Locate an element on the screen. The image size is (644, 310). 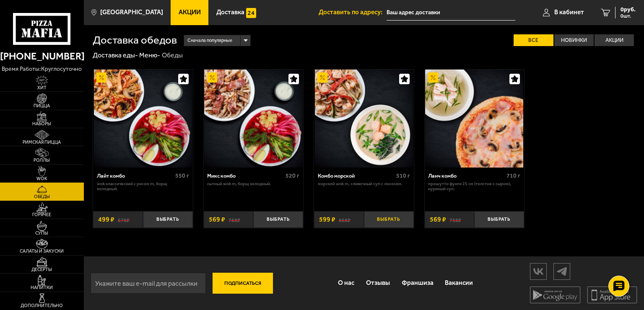
div: Ланч комбо is located at coordinates (466, 175).